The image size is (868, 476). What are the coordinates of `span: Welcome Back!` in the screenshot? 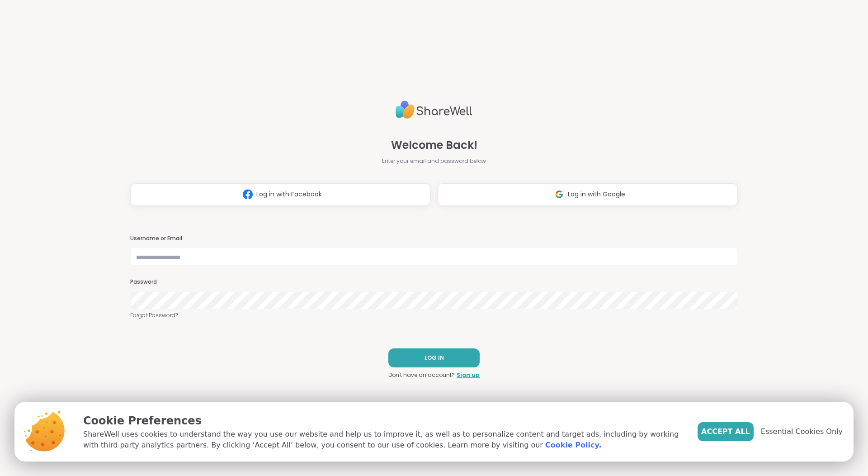 It's located at (434, 145).